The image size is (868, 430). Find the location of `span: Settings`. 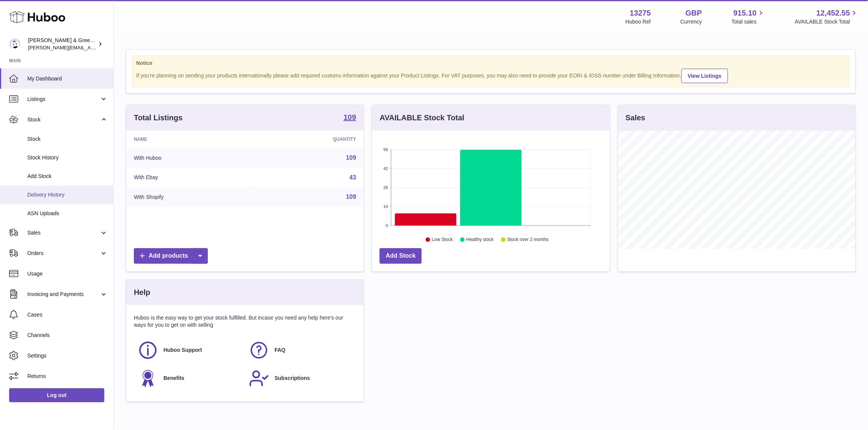

span: Settings is located at coordinates (67, 355).